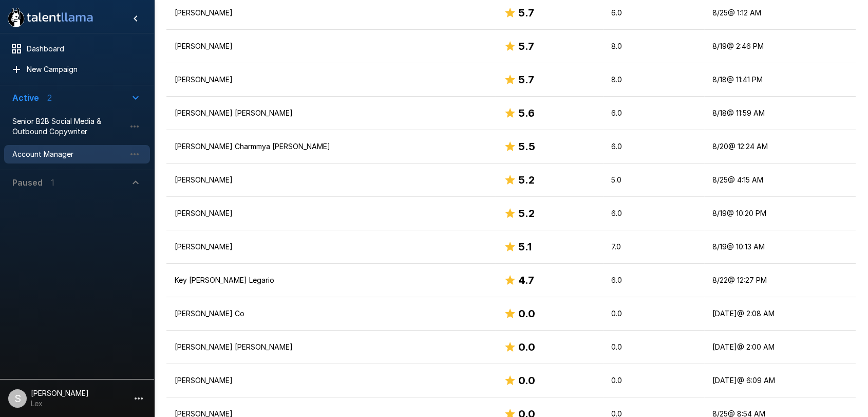 This screenshot has width=868, height=417. Describe the element at coordinates (527, 113) in the screenshot. I see `h6: 5.6` at that location.